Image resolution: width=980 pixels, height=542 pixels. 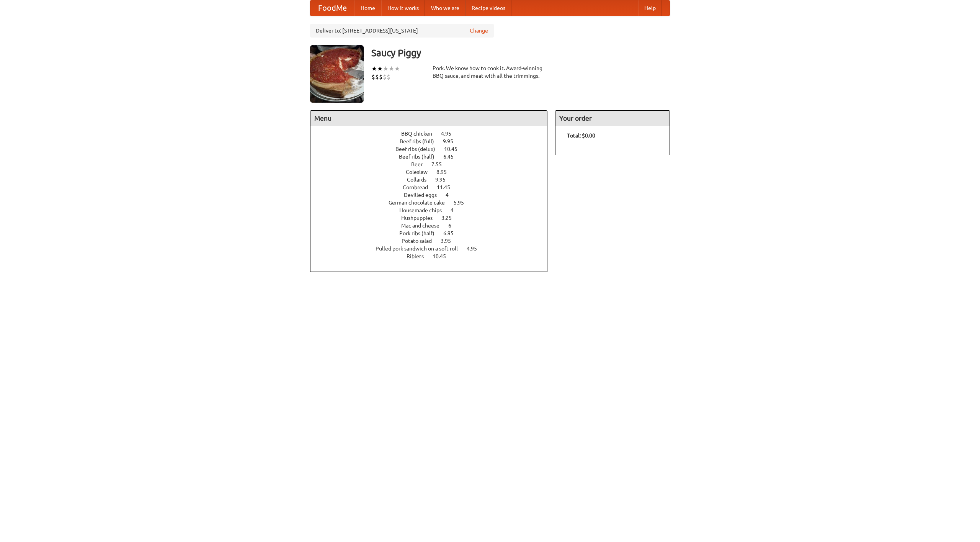 What do you see at coordinates (449, 241) in the screenshot?
I see `span: 3.95` at bounding box center [449, 241].